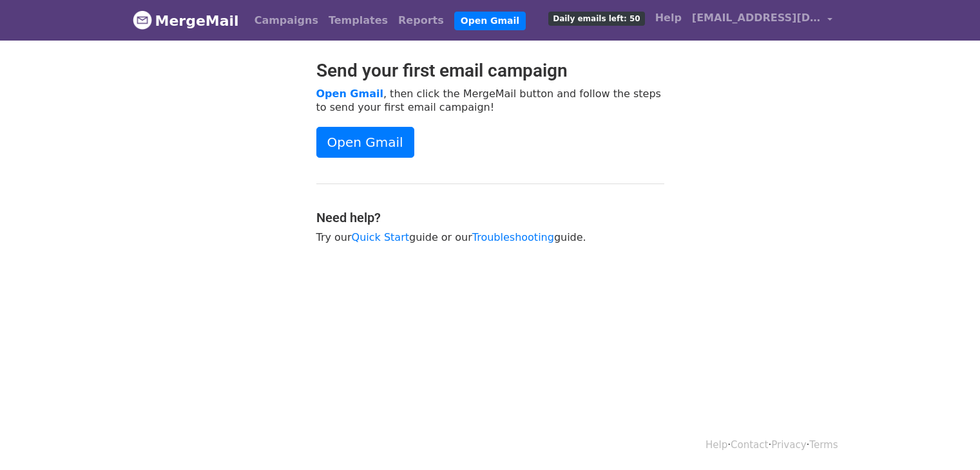  Describe the element at coordinates (490, 218) in the screenshot. I see `h4: Need help?` at that location.